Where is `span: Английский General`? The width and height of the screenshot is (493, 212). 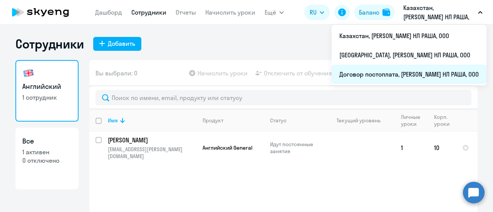 span: Английский General is located at coordinates (227, 148).